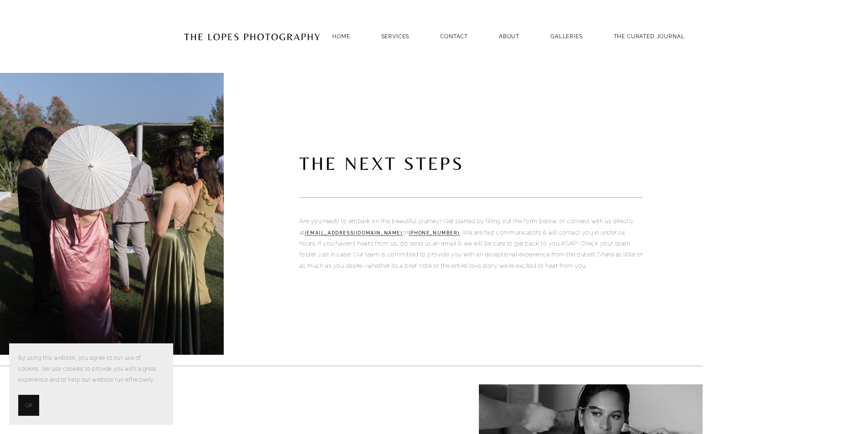 The image size is (868, 434). I want to click on span: OK, so click(29, 405).